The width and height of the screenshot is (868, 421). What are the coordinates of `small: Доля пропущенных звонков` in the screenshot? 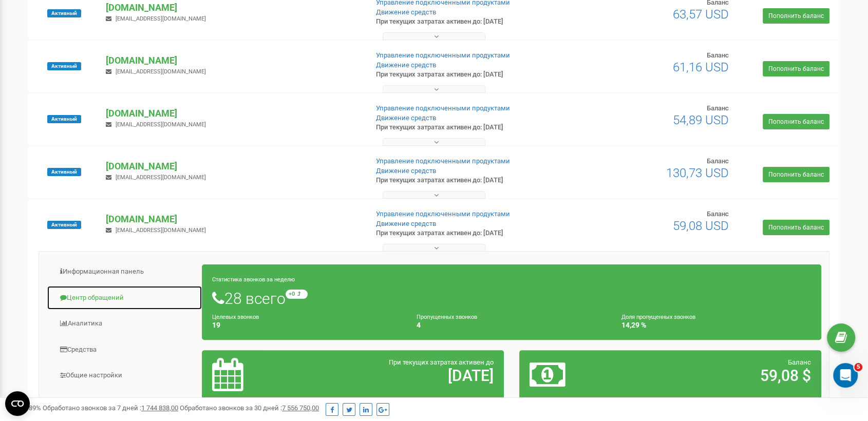 It's located at (659, 317).